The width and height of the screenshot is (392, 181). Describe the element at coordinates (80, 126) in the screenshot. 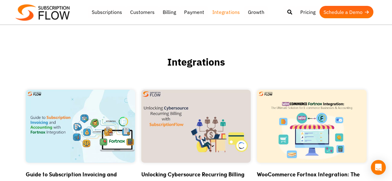

I see `img: Subscription Invoicing and Accounting with Fortnox Integration` at that location.